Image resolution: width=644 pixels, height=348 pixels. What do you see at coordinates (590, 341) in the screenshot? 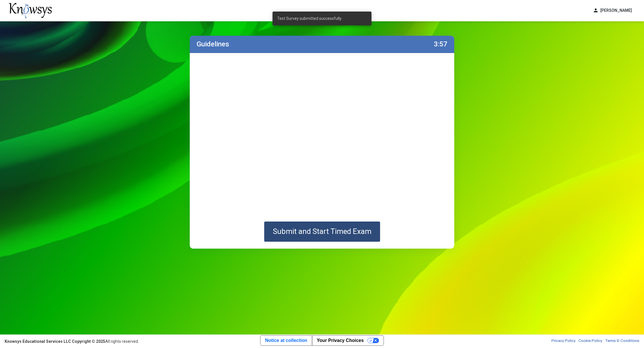
I see `a: Cookie Policy` at bounding box center [590, 341].